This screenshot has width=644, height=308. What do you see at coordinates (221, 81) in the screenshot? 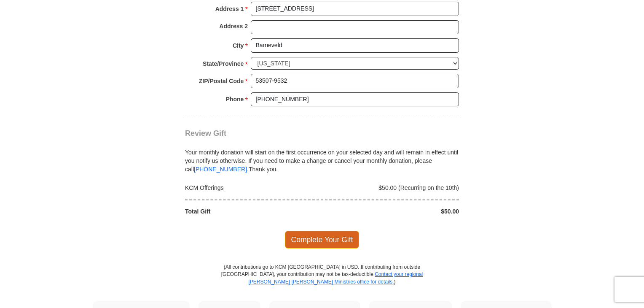
I see `strong: ZIP/Postal Code` at bounding box center [221, 81].